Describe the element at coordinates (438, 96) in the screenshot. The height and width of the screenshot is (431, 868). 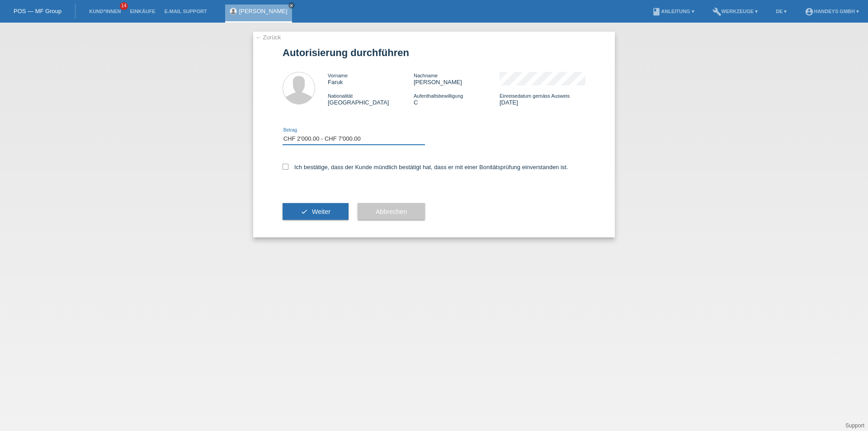
I see `span: Aufenthaltsbewilligung` at that location.